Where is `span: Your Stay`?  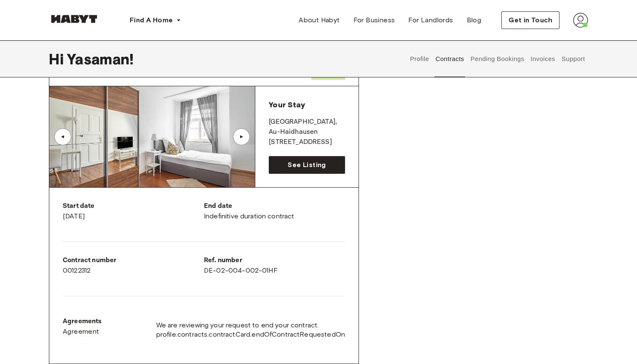
span: Your Stay is located at coordinates (287, 104).